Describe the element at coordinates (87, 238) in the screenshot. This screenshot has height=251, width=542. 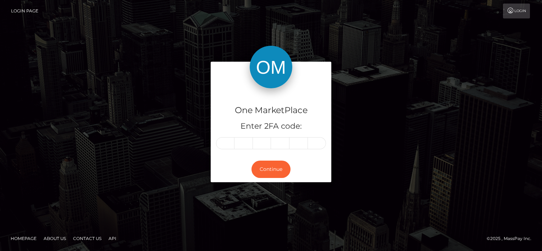
I see `a: Contact Us` at that location.